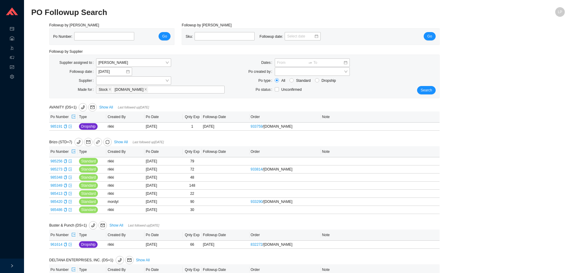  What do you see at coordinates (192, 245) in the screenshot?
I see `td: 66` at bounding box center [192, 245].